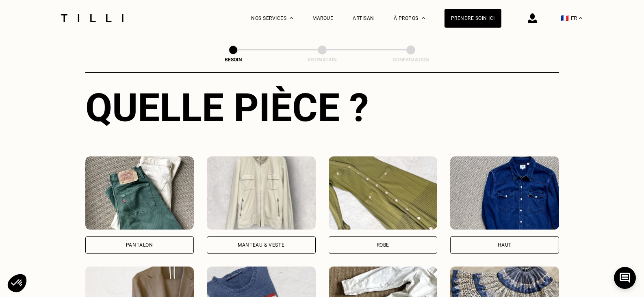 This screenshot has width=644, height=297. What do you see at coordinates (423, 18) in the screenshot?
I see `img: Menu déroulant à propos` at bounding box center [423, 18].